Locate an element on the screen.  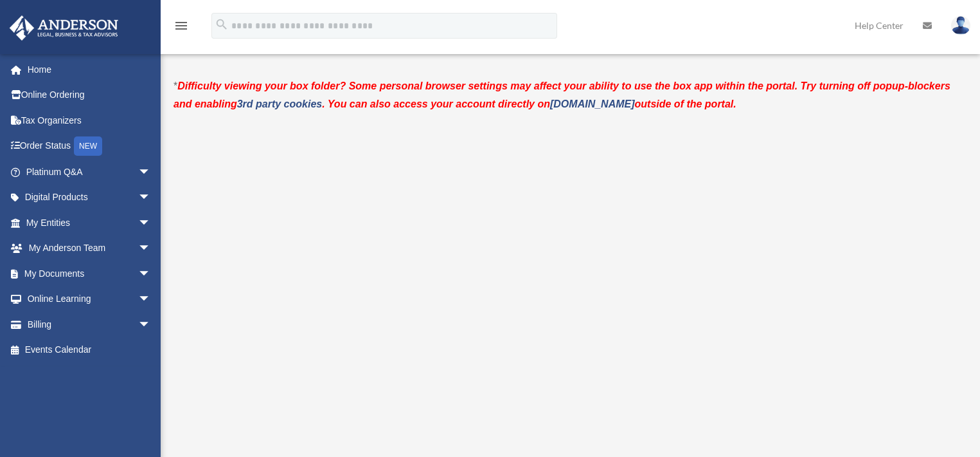
strong: Difficulty viewing your box folder? Some personal browser settings may affect your ability to use... is located at coordinates (562, 95).